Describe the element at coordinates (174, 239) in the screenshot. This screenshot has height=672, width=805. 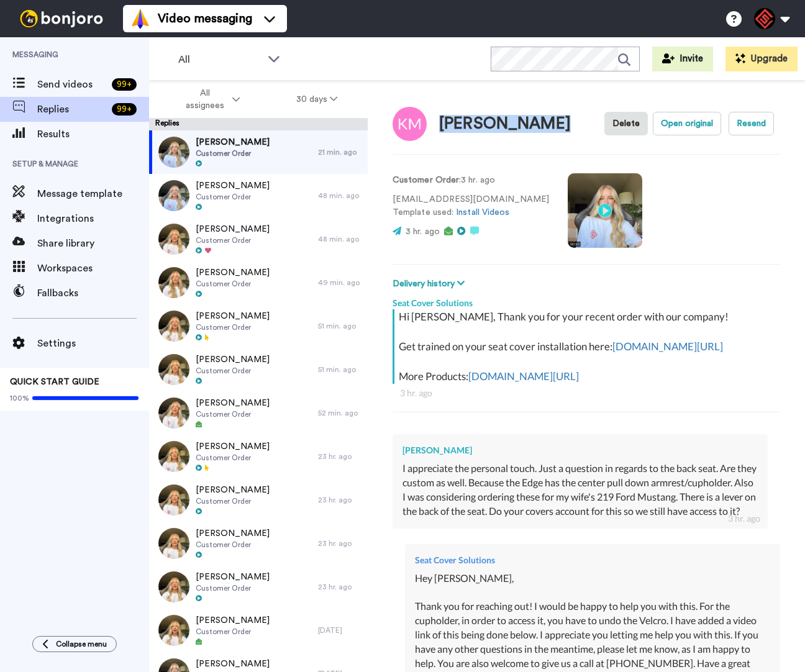
I see `img: 18c03e90-9b3c-4f29-ac98-ac4a453fbb46-thumb.jpg` at that location.